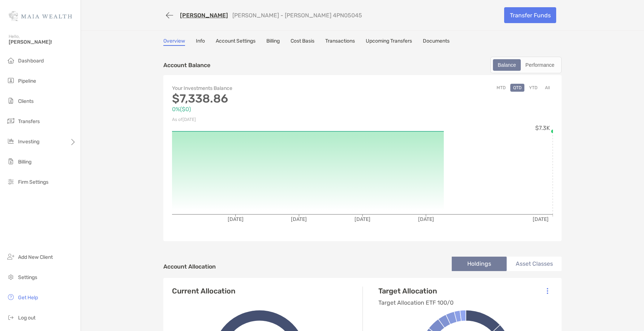  What do you see at coordinates (11, 141) in the screenshot?
I see `img: investing icon` at bounding box center [11, 141].